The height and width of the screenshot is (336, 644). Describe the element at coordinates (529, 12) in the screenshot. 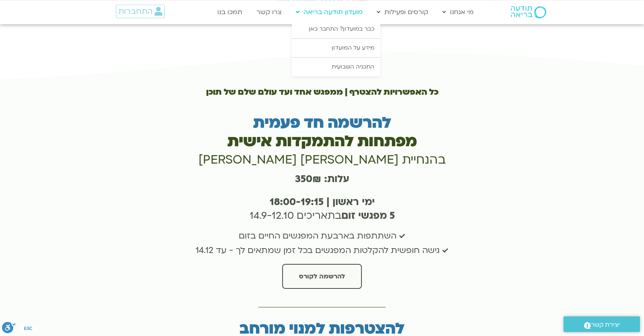

I see `img: תודעה בריאה` at that location.